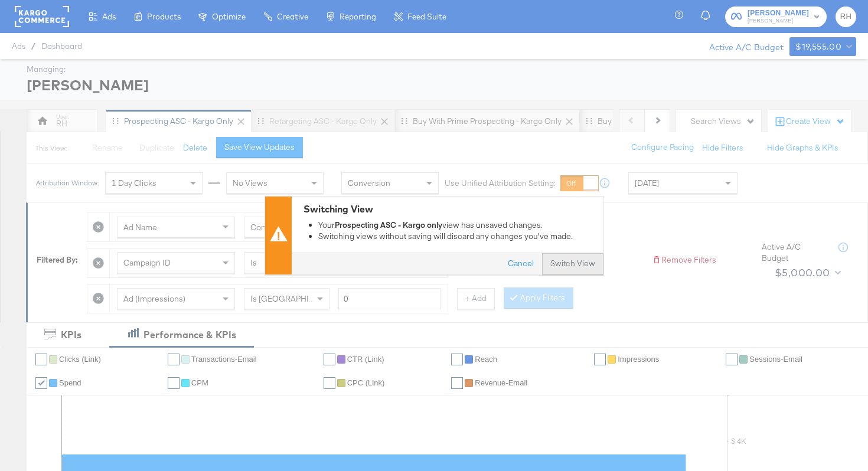 The width and height of the screenshot is (868, 471). What do you see at coordinates (573, 264) in the screenshot?
I see `button: Switch View` at bounding box center [573, 264].